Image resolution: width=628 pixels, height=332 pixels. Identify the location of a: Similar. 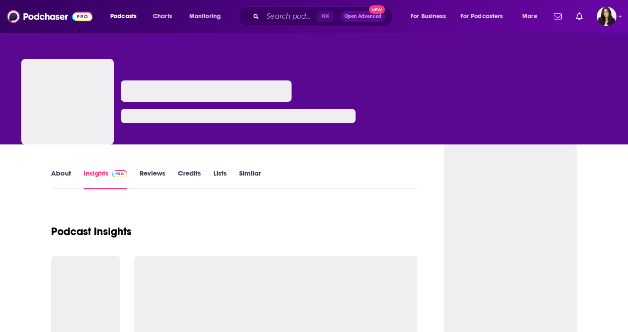
(250, 179).